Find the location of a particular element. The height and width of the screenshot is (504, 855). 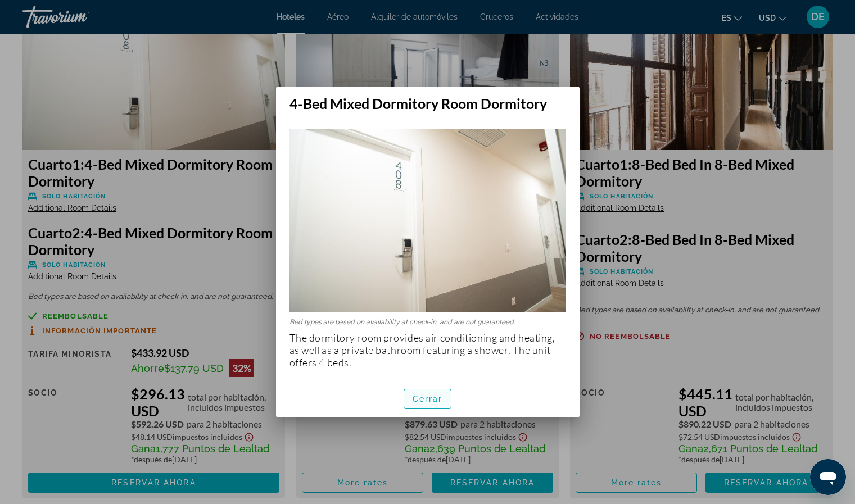

span: Cerrar is located at coordinates (427, 398).